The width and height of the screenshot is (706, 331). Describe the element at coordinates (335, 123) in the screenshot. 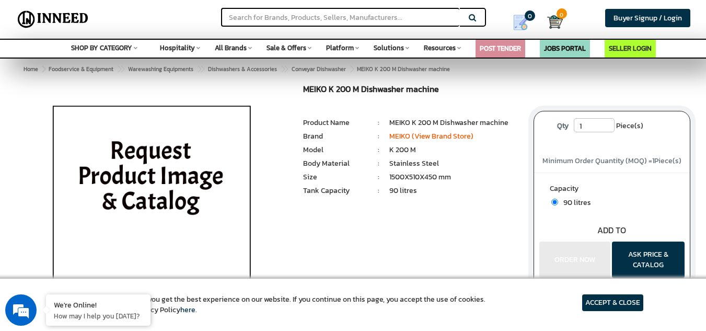

I see `li: Product Name` at that location.